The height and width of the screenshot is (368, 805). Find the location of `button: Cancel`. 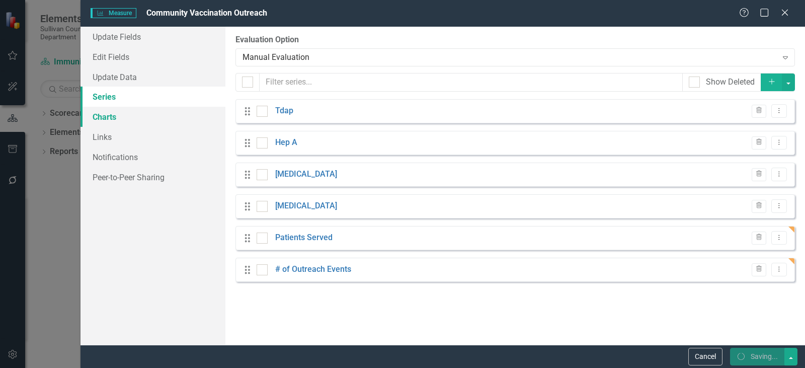

button: Cancel is located at coordinates (705, 356).